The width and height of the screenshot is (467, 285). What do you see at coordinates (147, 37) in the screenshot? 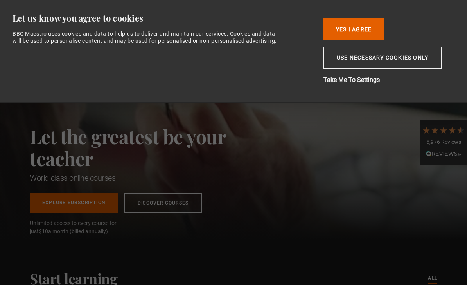
I see `div: BBC Maestro uses cookies and data to help us to deliver and maintain our services. Cookies and da...` at bounding box center [147, 37].